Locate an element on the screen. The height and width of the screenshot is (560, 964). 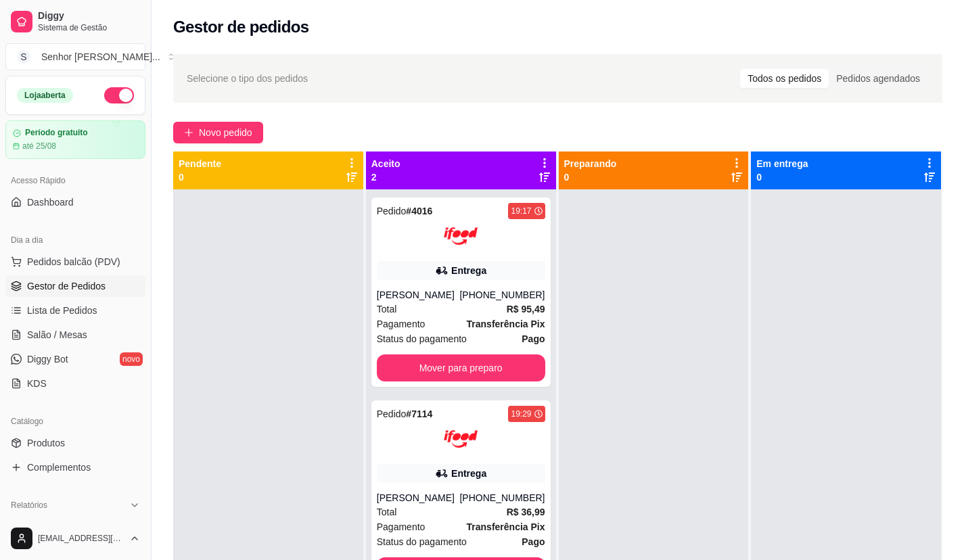
strong: # 7114 is located at coordinates (419, 414).